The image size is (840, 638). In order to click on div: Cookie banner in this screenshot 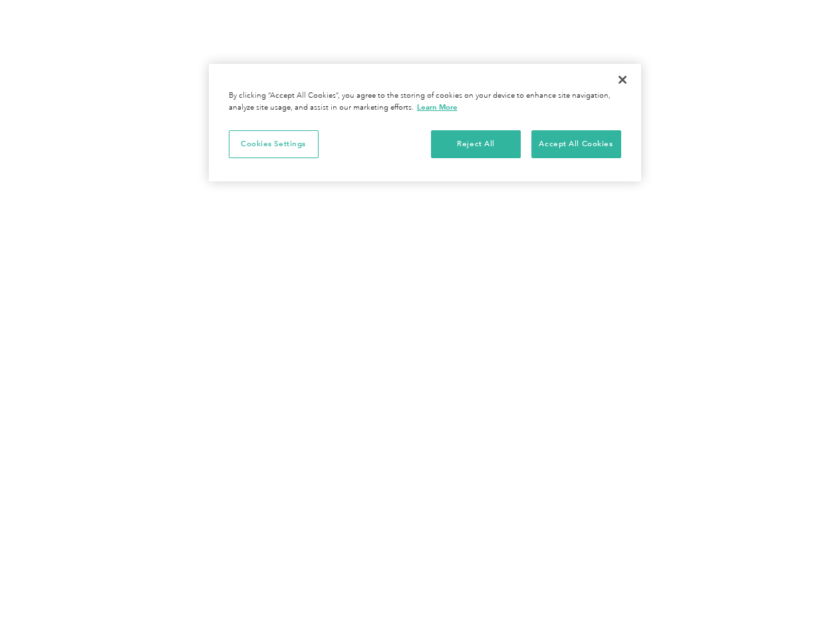, I will do `click(425, 122)`.